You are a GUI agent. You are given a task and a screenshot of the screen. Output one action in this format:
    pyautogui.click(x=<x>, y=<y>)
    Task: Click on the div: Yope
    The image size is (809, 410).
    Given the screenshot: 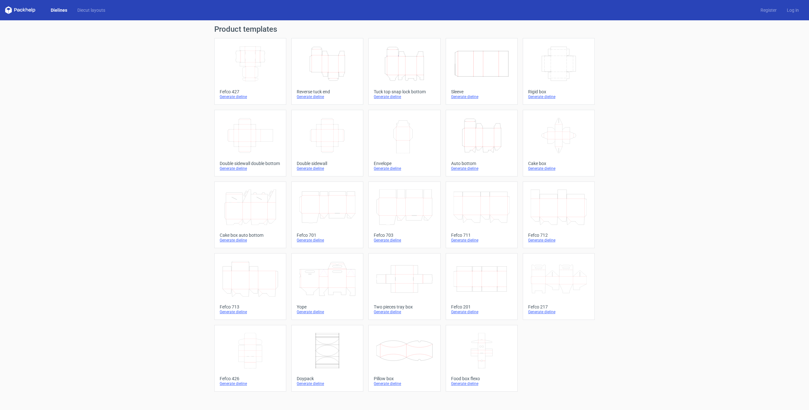 What is the action you would take?
    pyautogui.click(x=327, y=307)
    